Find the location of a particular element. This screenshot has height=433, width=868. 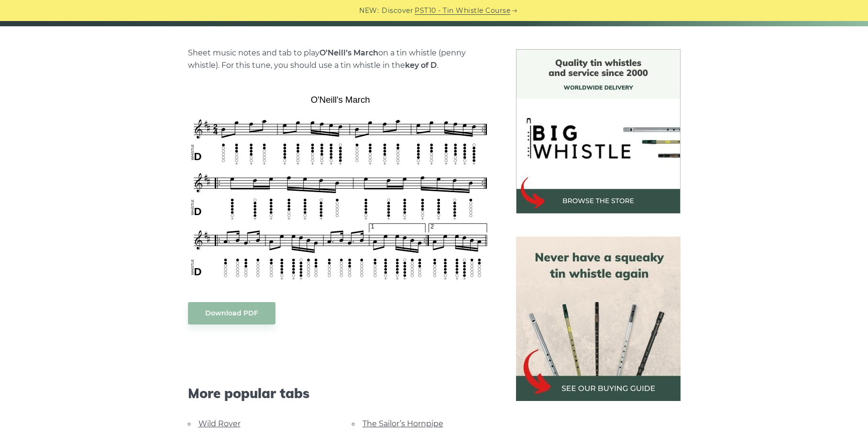

a: Download PDF is located at coordinates (231, 313).